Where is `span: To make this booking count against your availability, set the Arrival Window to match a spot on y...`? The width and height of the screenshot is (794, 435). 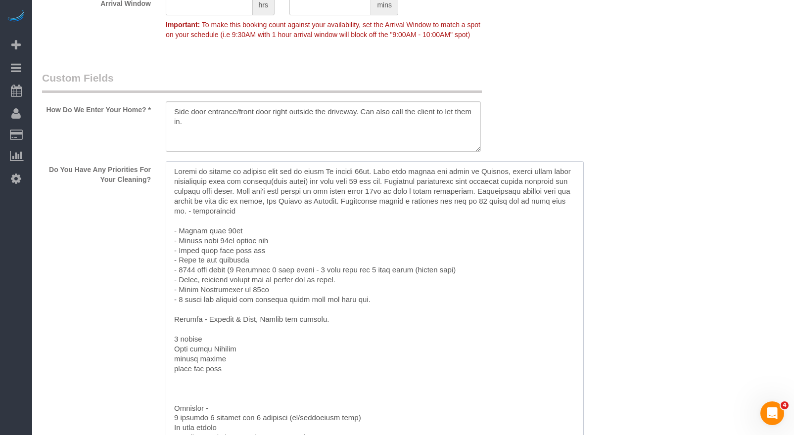 span: To make this booking count against your availability, set the Arrival Window to match a spot on y... is located at coordinates (323, 30).